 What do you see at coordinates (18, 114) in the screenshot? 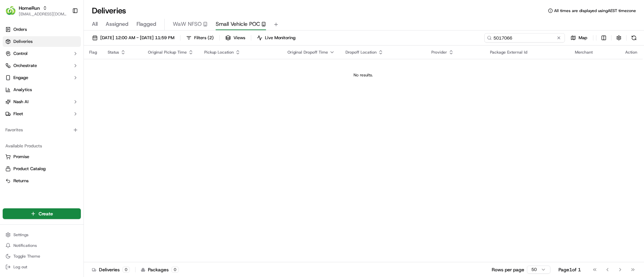
I see `span: Fleet` at bounding box center [18, 114].